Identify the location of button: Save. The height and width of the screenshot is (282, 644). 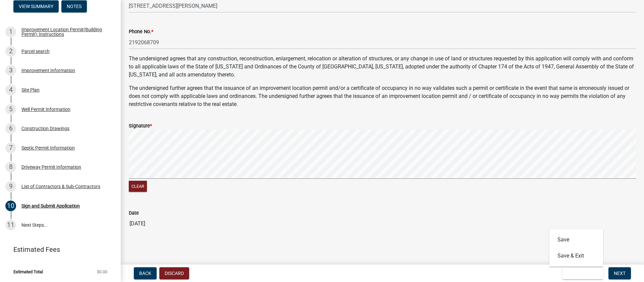
(576, 239).